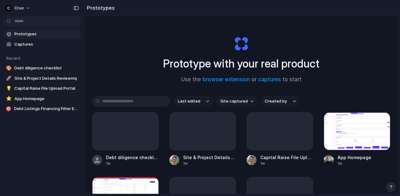 This screenshot has width=400, height=196. I want to click on a: 🎨Debt diligence checklist, so click(42, 68).